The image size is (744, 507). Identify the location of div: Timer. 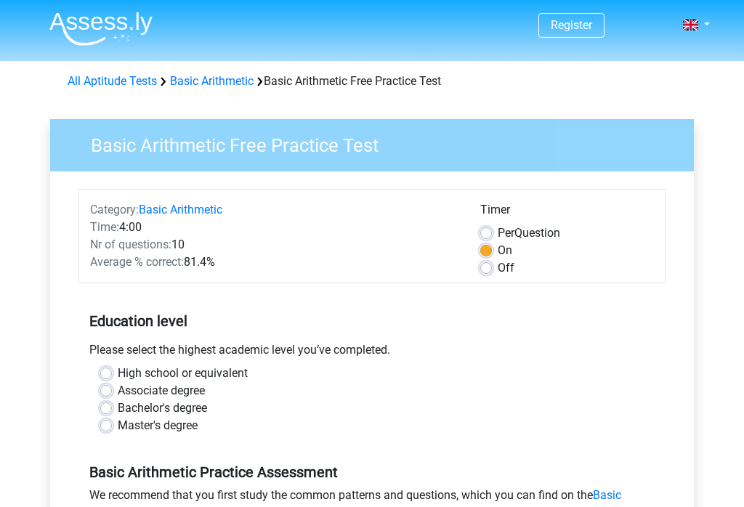
(567, 213).